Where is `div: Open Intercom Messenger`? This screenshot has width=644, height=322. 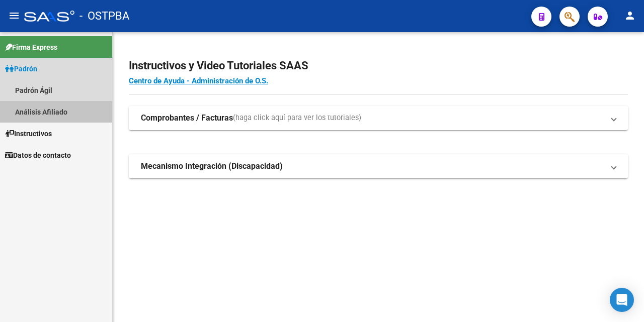
div: Open Intercom Messenger is located at coordinates (621, 300).